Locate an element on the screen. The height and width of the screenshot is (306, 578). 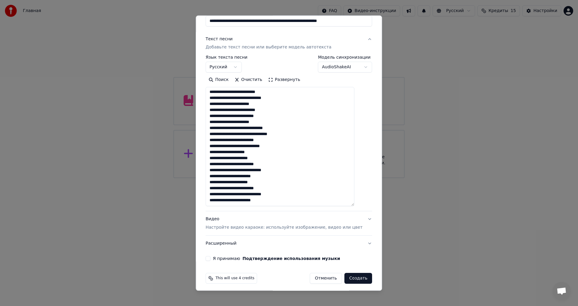
label: Я принимаю is located at coordinates (276, 259).